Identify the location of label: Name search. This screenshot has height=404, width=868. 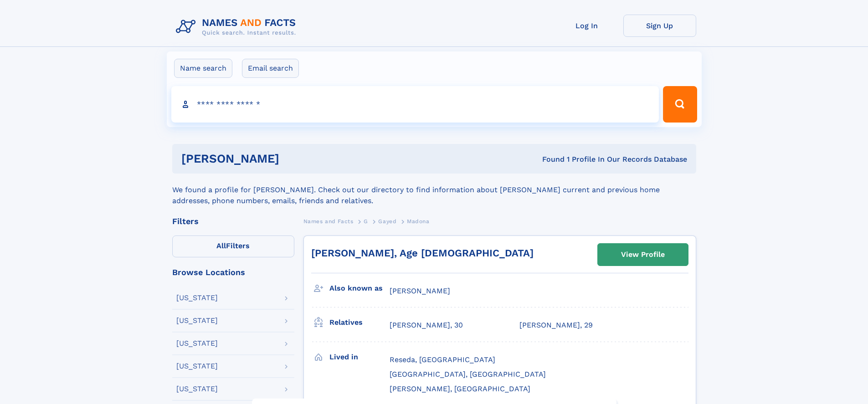
(203, 68).